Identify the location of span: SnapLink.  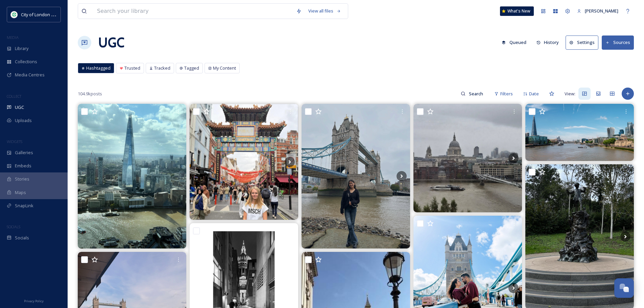
(24, 206).